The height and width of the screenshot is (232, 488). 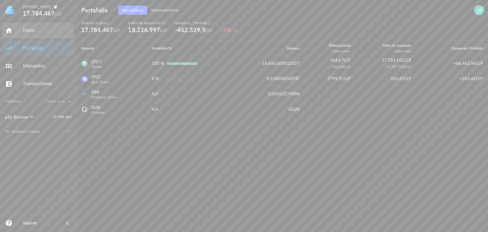 What do you see at coordinates (97, 67) in the screenshot?
I see `div: Tether` at bounding box center [97, 67].